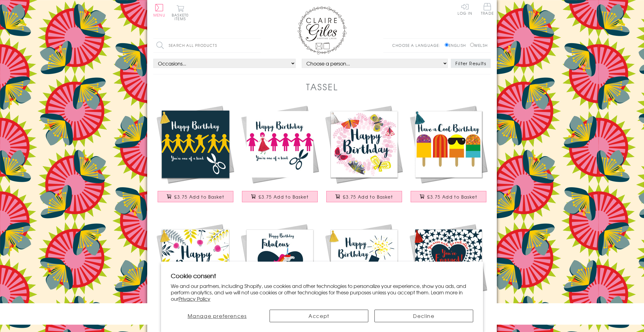  What do you see at coordinates (218, 316) in the screenshot?
I see `button: Manage preferences` at bounding box center [218, 316].